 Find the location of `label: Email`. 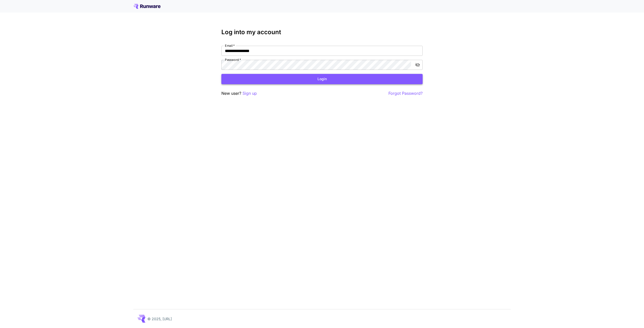

label: Email is located at coordinates (230, 45).